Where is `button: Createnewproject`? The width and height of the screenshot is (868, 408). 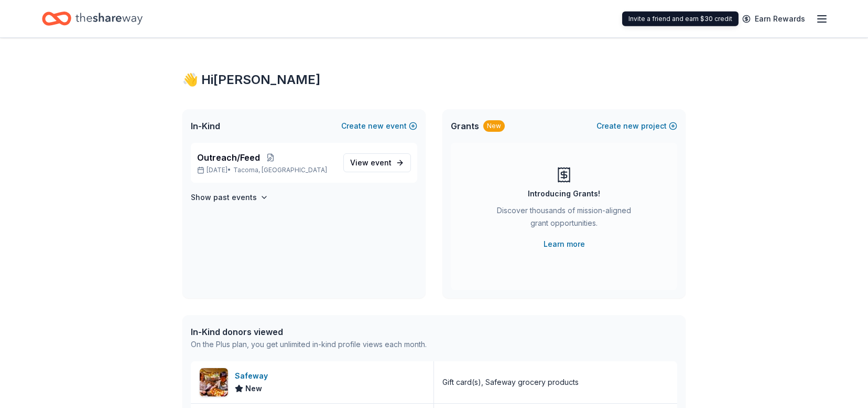 button: Createnewproject is located at coordinates (637, 126).